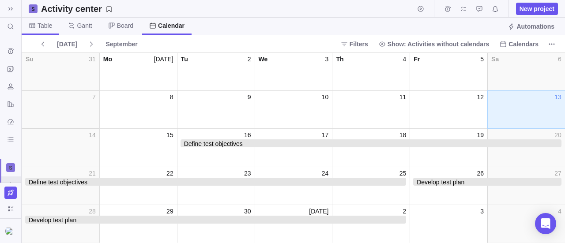 The width and height of the screenshot is (565, 243). Describe the element at coordinates (60, 186) in the screenshot. I see `div: day_21` at that location.